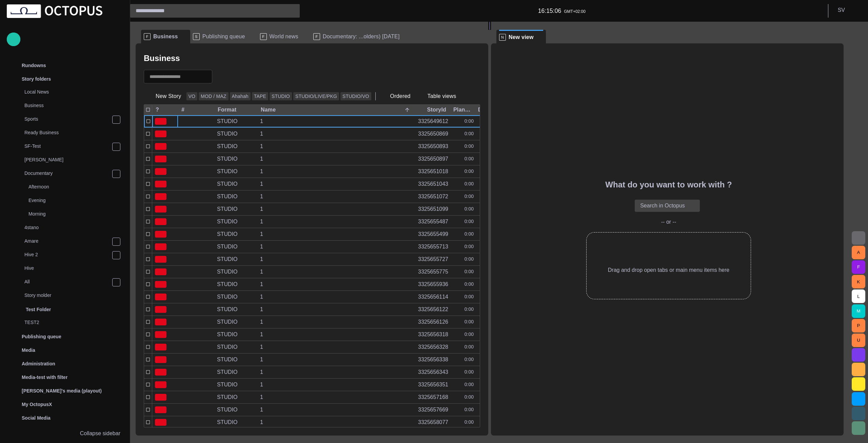 Image resolution: width=868 pixels, height=443 pixels. Describe the element at coordinates (67, 255) in the screenshot. I see `div: Hive 2` at that location.